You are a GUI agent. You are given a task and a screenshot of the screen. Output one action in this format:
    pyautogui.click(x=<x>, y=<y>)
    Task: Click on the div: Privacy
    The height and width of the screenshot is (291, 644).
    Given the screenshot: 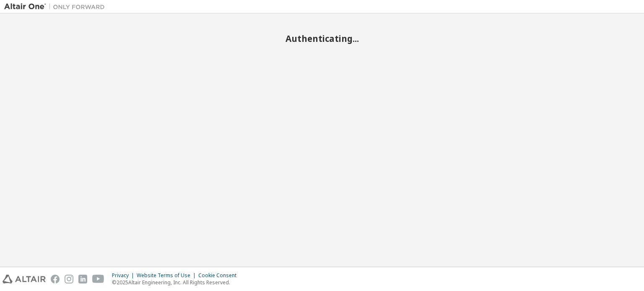 What is the action you would take?
    pyautogui.click(x=124, y=276)
    